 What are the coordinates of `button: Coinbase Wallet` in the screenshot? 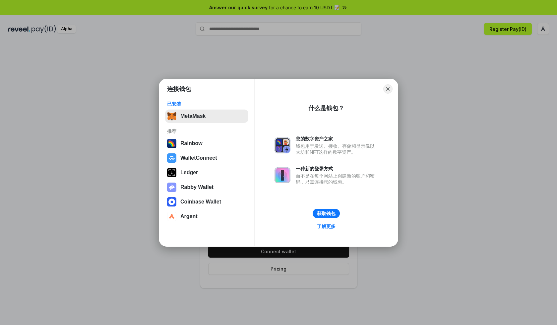 It's located at (207, 202).